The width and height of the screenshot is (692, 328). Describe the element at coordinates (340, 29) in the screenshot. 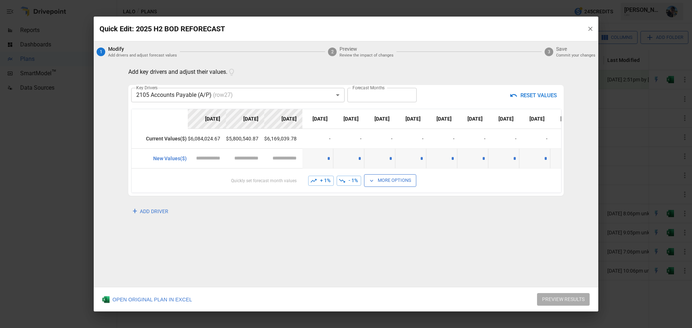

I see `p: Quick Edit: 2025 H2 BOD REFORECAST` at that location.